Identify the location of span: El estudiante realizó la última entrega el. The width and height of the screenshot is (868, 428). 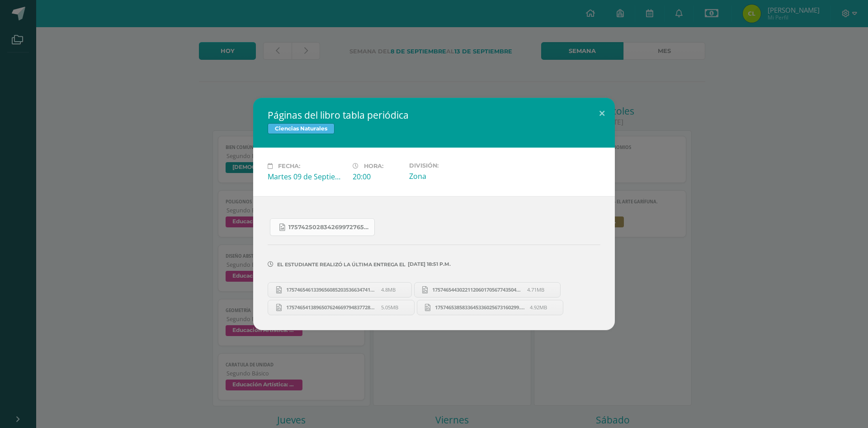
(342, 264).